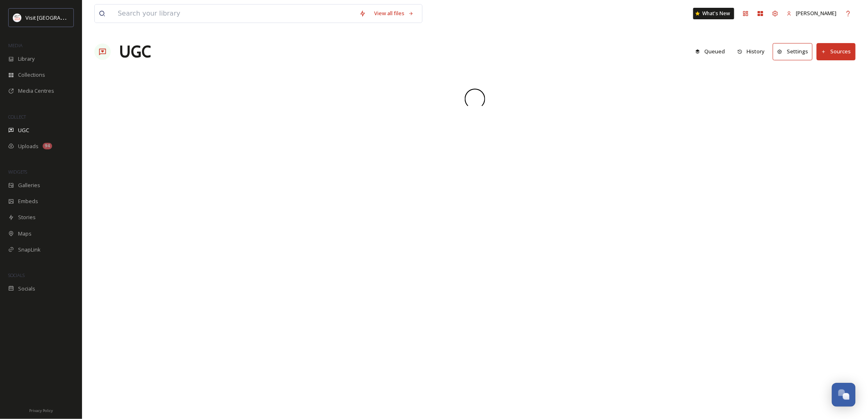 Image resolution: width=868 pixels, height=419 pixels. What do you see at coordinates (135, 52) in the screenshot?
I see `a: UGC` at bounding box center [135, 52].